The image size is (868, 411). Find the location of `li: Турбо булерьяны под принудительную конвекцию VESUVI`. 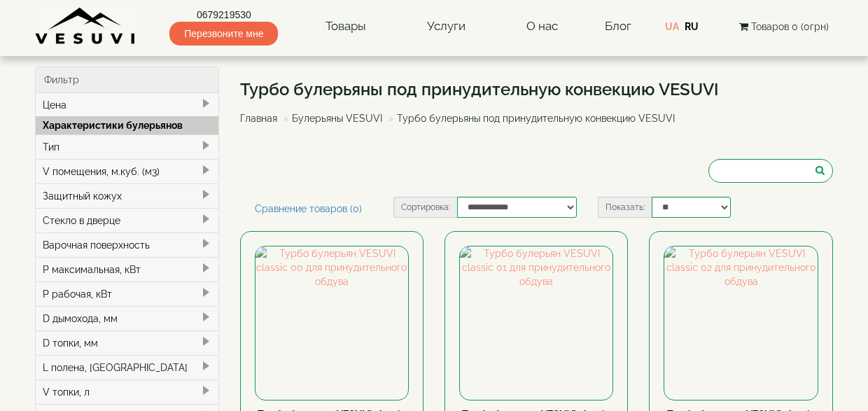

li: Турбо булерьяны под принудительную конвекцию VESUVI is located at coordinates (530, 118).